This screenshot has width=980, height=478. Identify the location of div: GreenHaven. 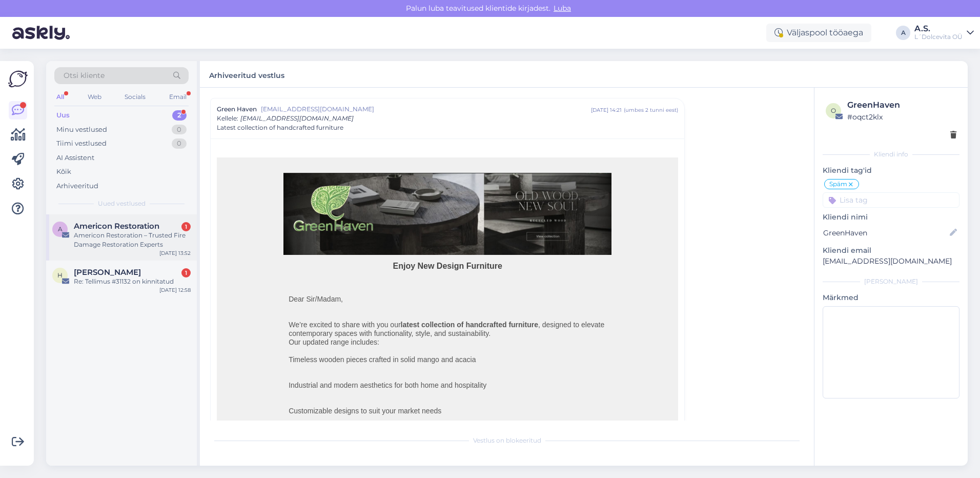
(901, 105).